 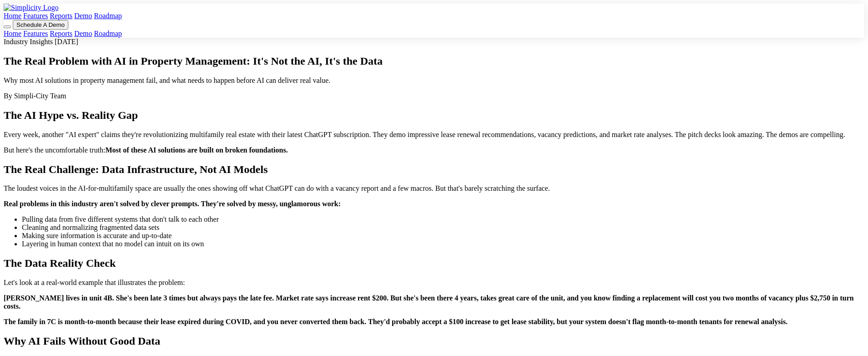 I want to click on h1: The Real Problem with AI in Property Management: It's Not the AI, It's the Data, so click(x=433, y=61).